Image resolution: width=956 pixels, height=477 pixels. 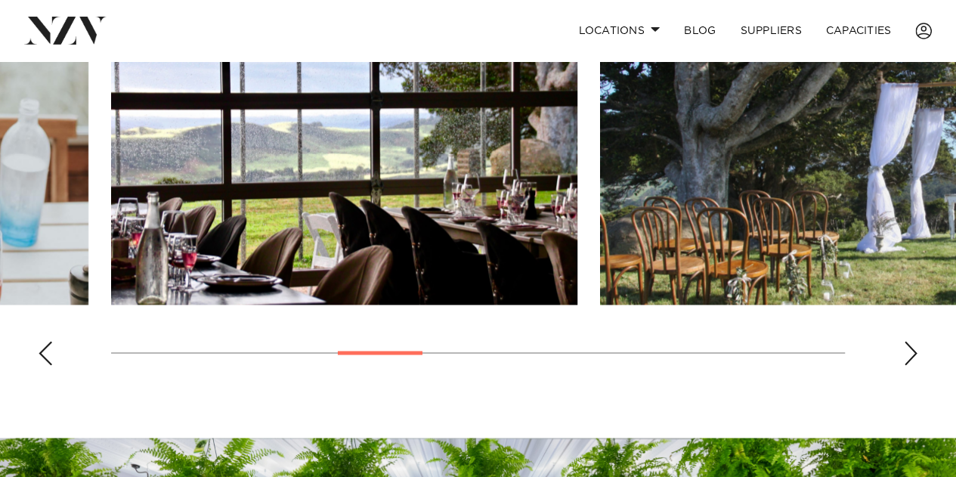 What do you see at coordinates (859, 30) in the screenshot?
I see `a: Capacities` at bounding box center [859, 30].